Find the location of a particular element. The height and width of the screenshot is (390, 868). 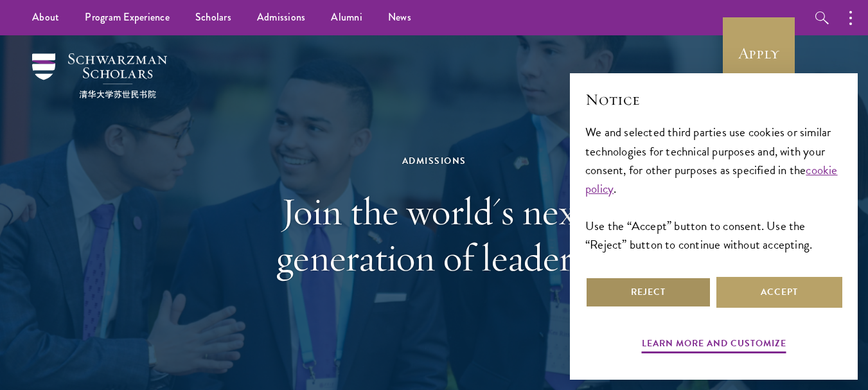

h2: Notice is located at coordinates (714, 100).